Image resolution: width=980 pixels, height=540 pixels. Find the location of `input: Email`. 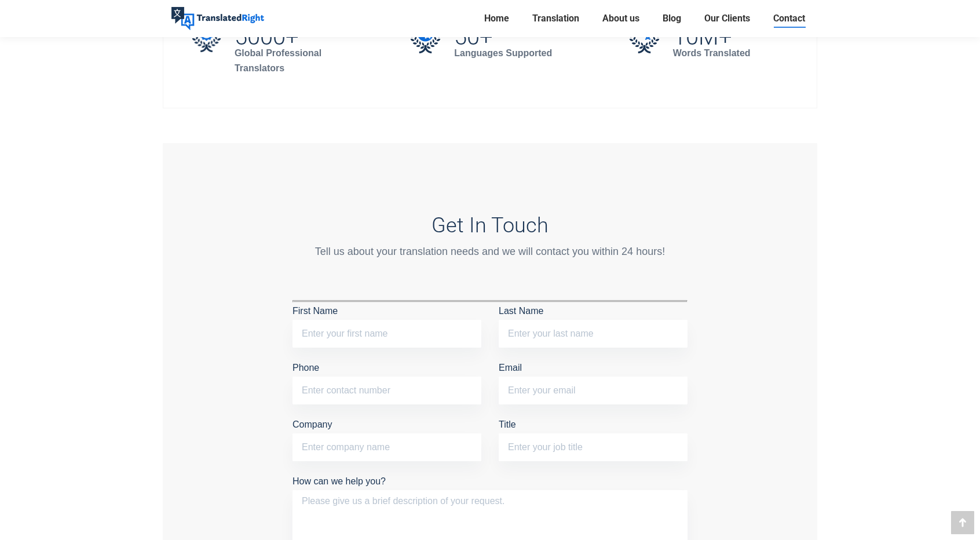

input: Email is located at coordinates (593, 390).